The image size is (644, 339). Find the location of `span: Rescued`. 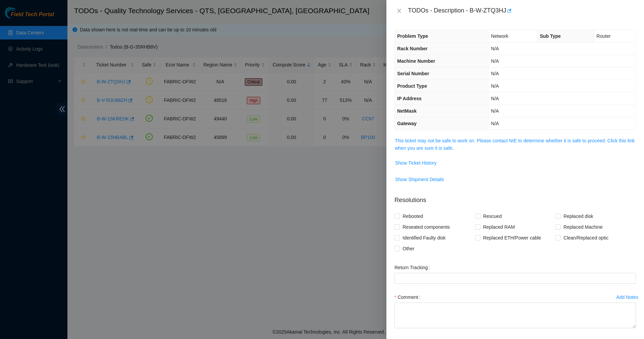

span: Rescued is located at coordinates (492, 216).